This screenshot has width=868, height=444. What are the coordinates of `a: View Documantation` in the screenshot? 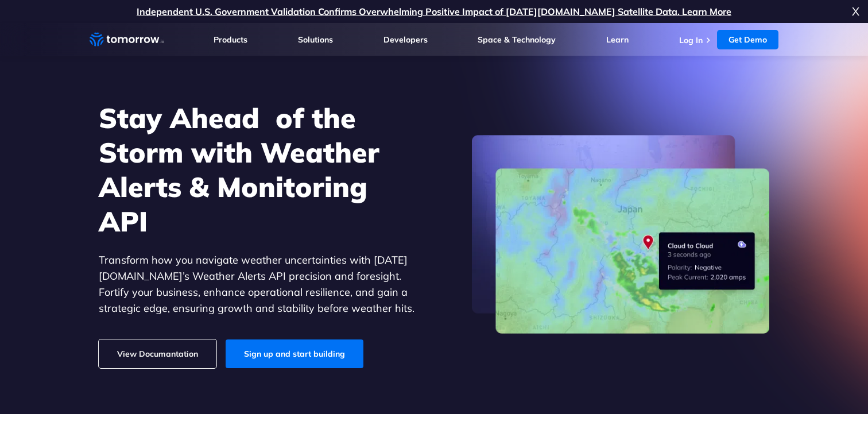 It's located at (157, 354).